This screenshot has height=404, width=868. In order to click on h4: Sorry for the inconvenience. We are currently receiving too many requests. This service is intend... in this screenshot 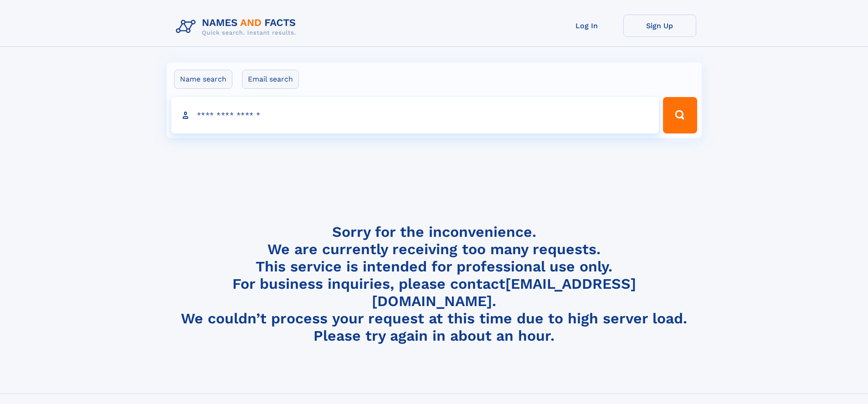, I will do `click(434, 284)`.